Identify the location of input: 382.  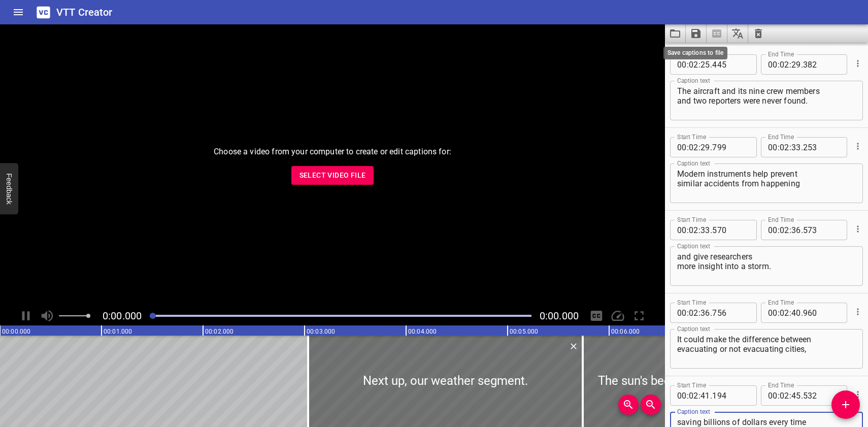
(822, 65).